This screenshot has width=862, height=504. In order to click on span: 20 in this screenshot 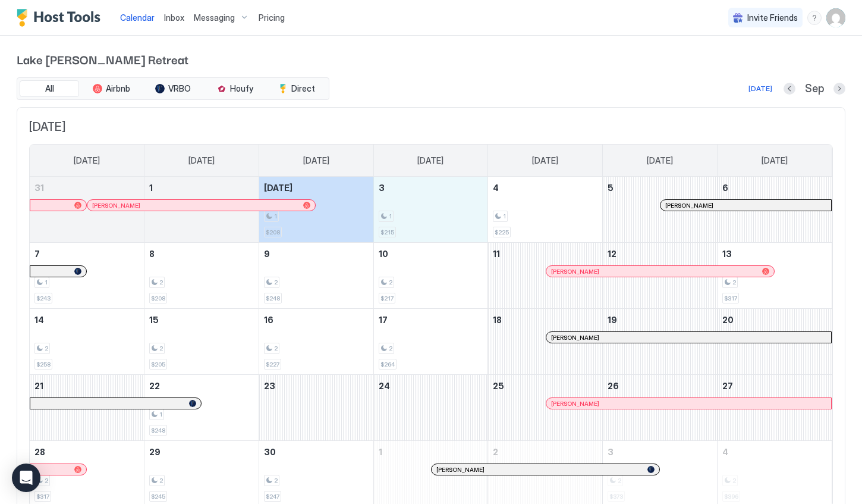, I will do `click(728, 320)`.